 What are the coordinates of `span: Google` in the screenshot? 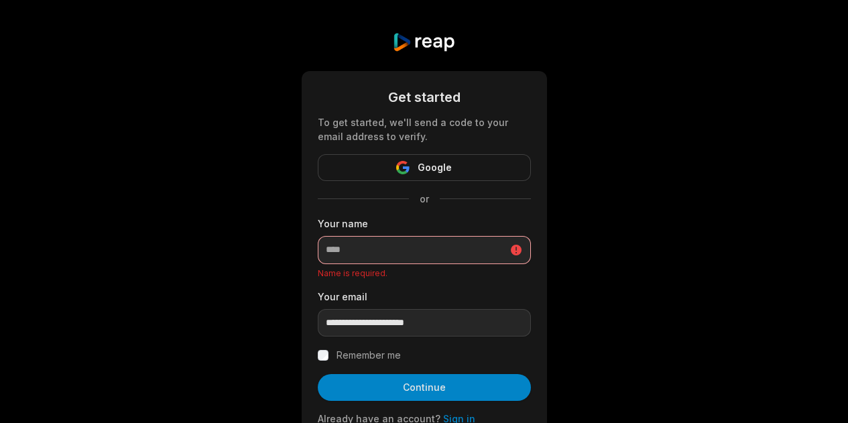 It's located at (434, 168).